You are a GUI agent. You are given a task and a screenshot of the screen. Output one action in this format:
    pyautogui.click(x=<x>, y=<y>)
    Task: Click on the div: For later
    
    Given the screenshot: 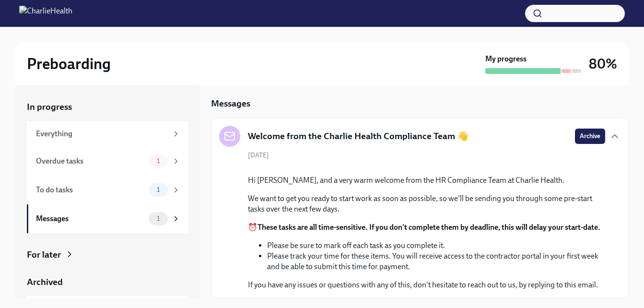 What is the action you would take?
    pyautogui.click(x=44, y=255)
    